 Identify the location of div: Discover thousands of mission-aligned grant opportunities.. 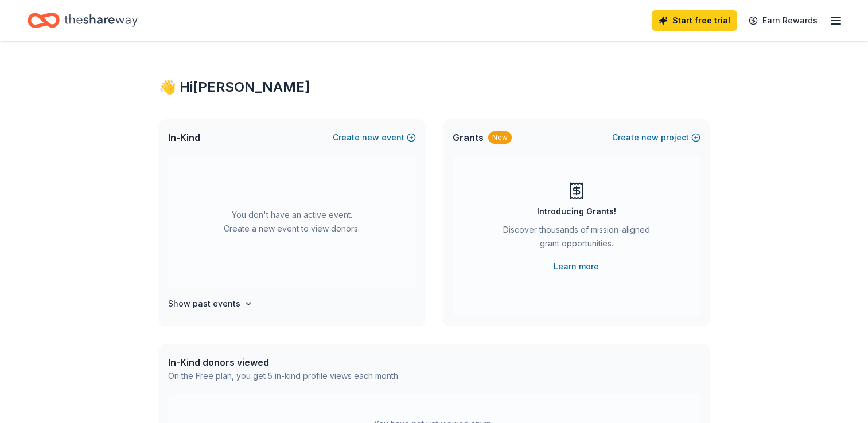
(577, 239).